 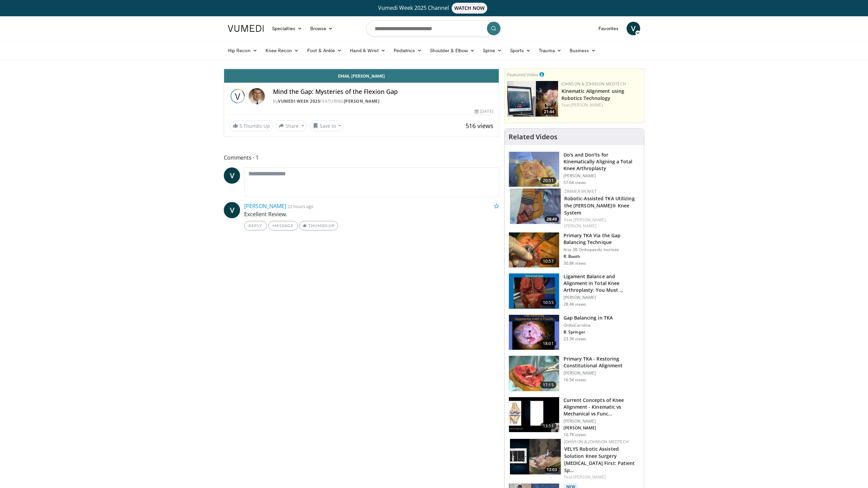 What do you see at coordinates (548, 181) in the screenshot?
I see `span: 20:51` at bounding box center [548, 181].